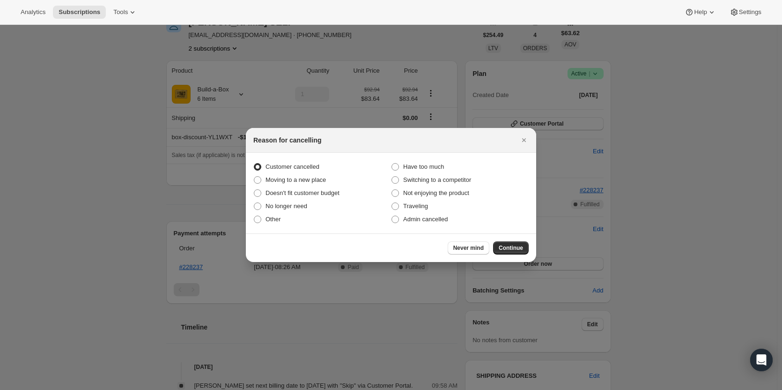 The width and height of the screenshot is (782, 390). Describe the element at coordinates (524, 140) in the screenshot. I see `button: Close` at that location.